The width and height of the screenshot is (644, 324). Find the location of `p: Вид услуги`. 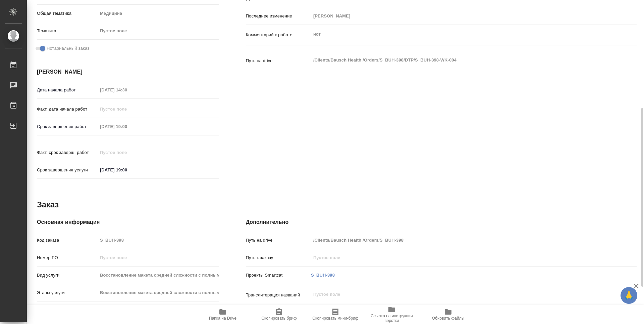

p: Вид услуги is located at coordinates (67, 275).